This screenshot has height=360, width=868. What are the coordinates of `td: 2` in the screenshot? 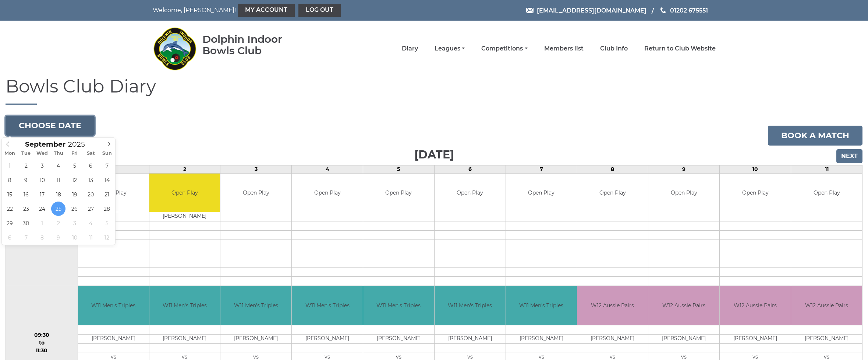 It's located at (184, 169).